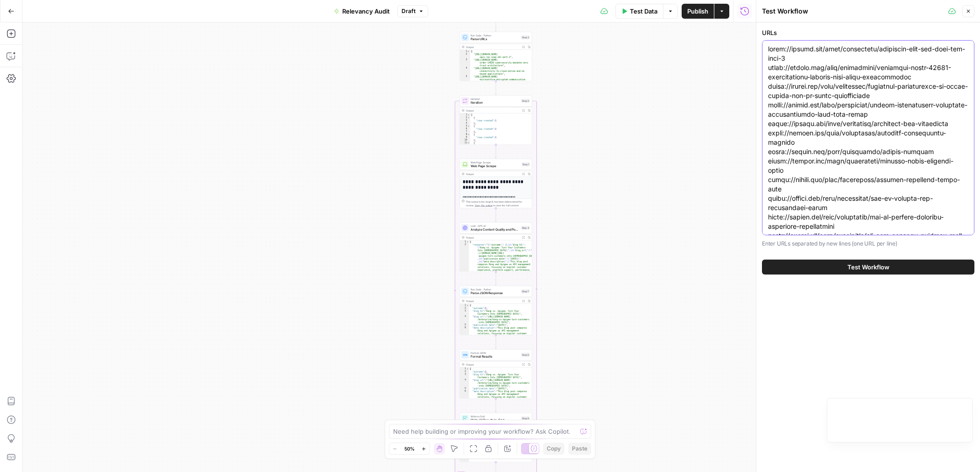 The width and height of the screenshot is (980, 472). Describe the element at coordinates (525, 37) in the screenshot. I see `div: Step 3` at that location.